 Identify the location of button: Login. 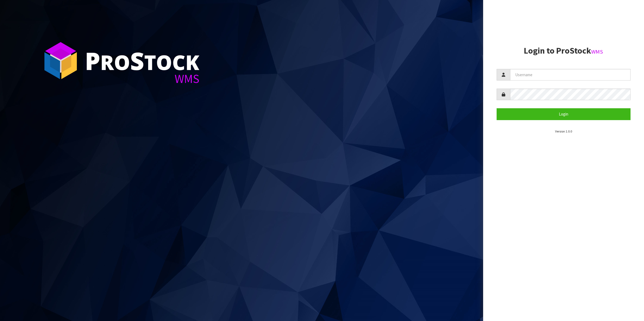
(564, 114).